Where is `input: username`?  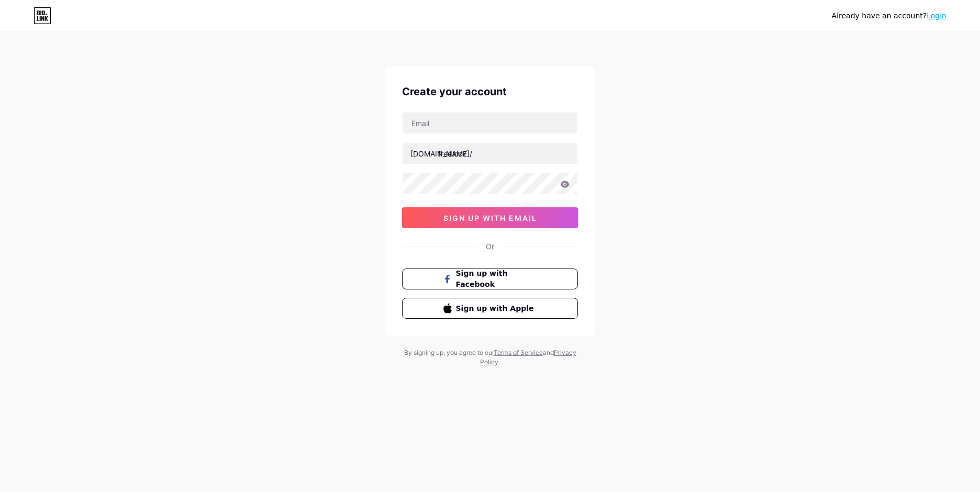 input: username is located at coordinates (490, 153).